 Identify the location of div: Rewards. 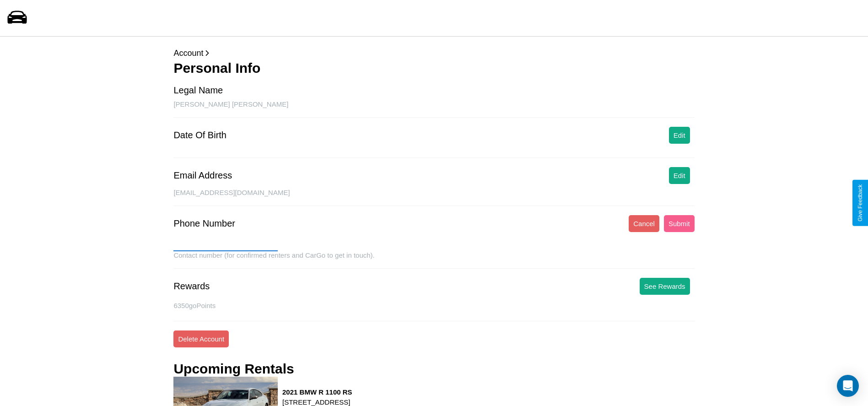
(191, 286).